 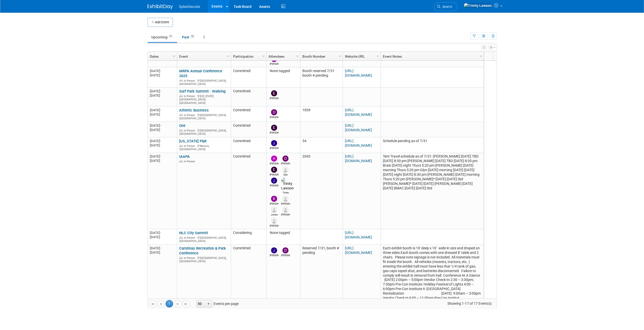 I want to click on span: Splashtacular, so click(x=190, y=6).